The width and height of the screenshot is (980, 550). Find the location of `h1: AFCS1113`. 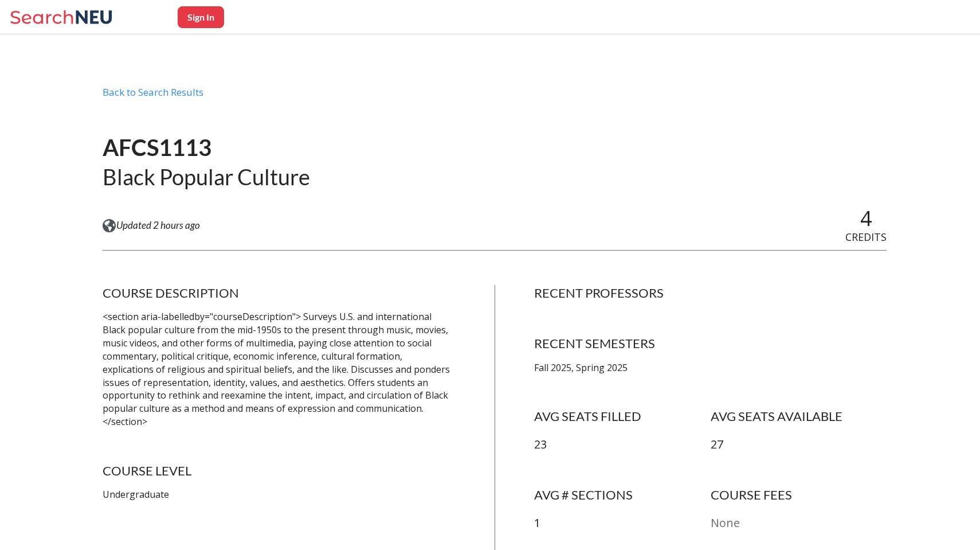

h1: AFCS1113 is located at coordinates (207, 147).